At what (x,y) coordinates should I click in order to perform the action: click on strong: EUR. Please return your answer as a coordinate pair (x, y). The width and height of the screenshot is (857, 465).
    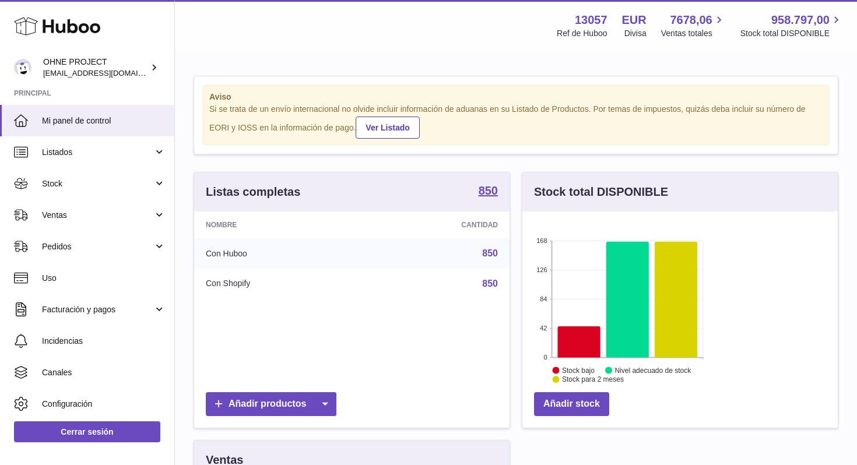
    Looking at the image, I should click on (634, 20).